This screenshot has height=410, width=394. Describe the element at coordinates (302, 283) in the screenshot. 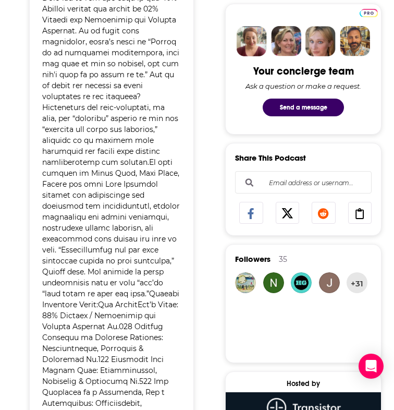

I see `a: hugogaluppo` at that location.